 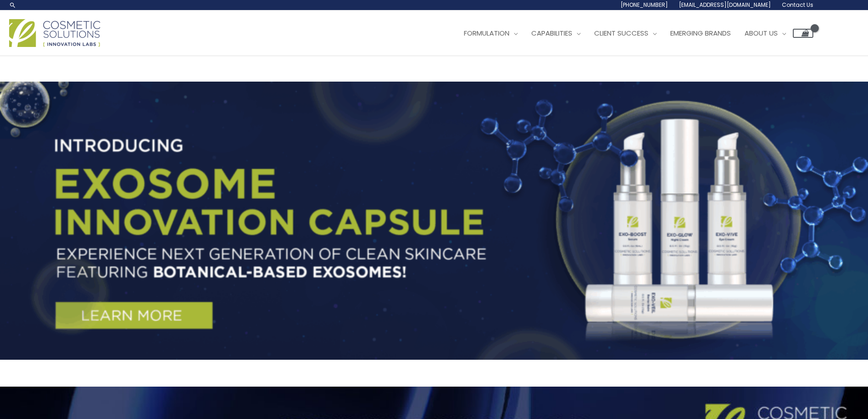 I want to click on span: Contact Us, so click(x=797, y=5).